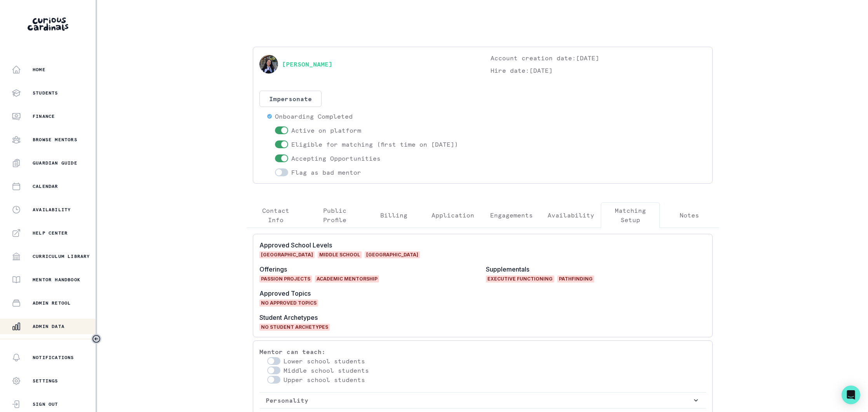 The width and height of the screenshot is (868, 412). What do you see at coordinates (595, 269) in the screenshot?
I see `p: Supplementals` at bounding box center [595, 269].